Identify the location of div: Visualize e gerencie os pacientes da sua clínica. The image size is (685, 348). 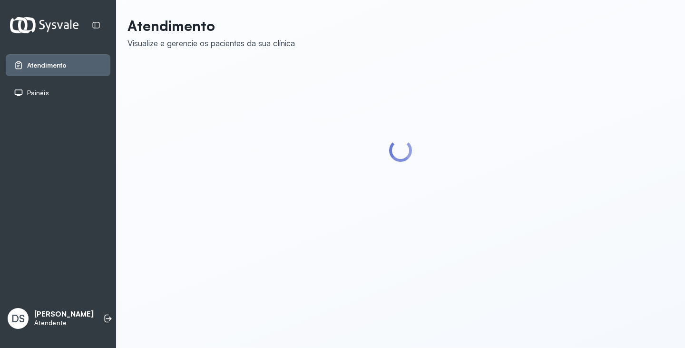
(211, 43).